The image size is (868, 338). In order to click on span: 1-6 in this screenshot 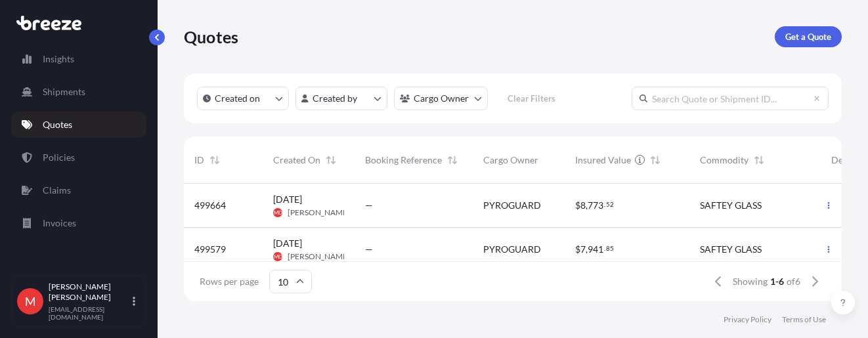, I will do `click(776, 282)`.